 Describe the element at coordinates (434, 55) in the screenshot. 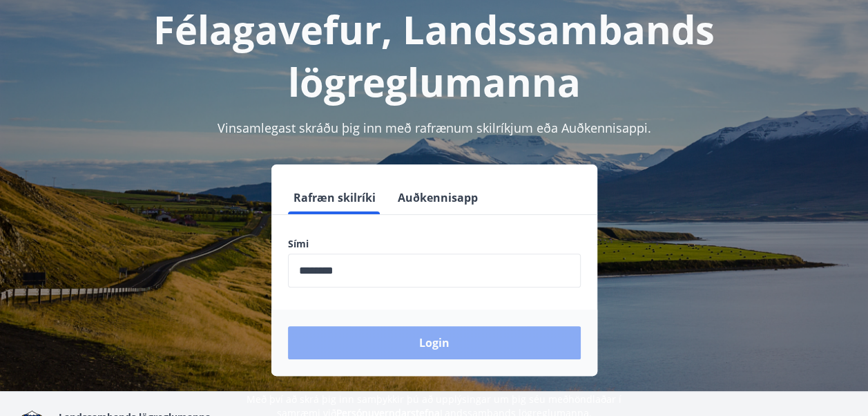

I see `h1: Félagavefur, Landssambands lögreglumanna` at that location.